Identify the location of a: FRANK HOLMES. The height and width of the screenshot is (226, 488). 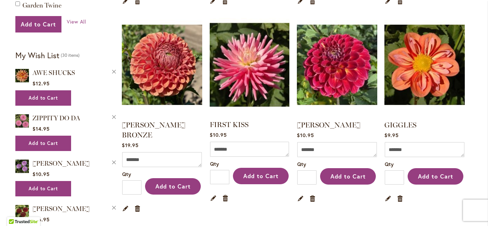
(22, 167).